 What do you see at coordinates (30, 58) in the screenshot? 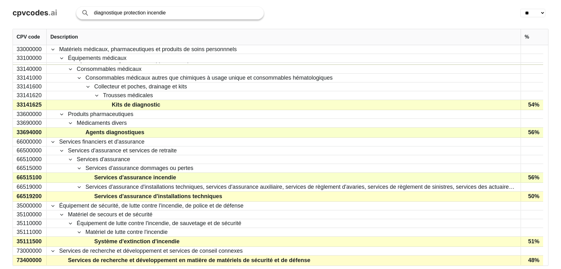
I see `div: 33100000` at bounding box center [30, 58].